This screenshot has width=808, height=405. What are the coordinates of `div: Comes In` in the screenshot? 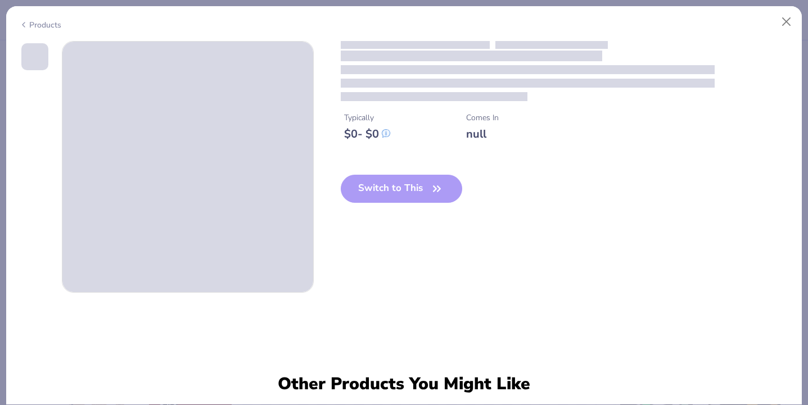 It's located at (482, 117).